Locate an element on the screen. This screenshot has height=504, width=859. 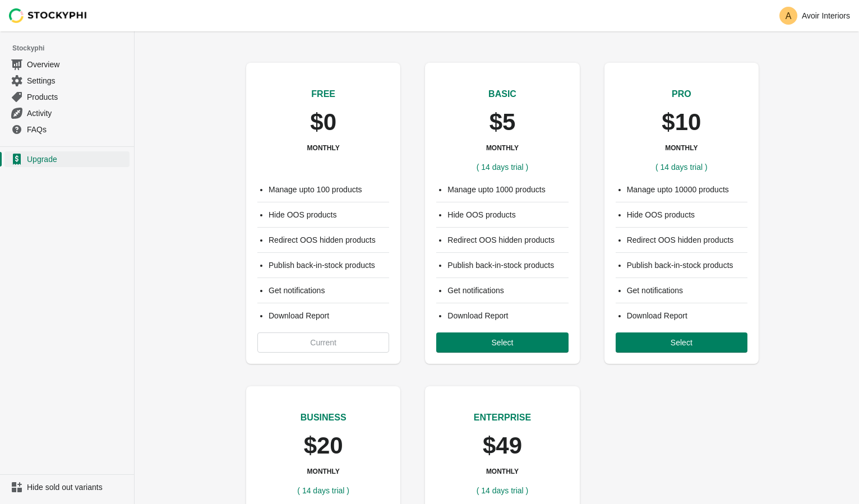
button: Avatar with initials AAvoir Interiors is located at coordinates (815, 16).